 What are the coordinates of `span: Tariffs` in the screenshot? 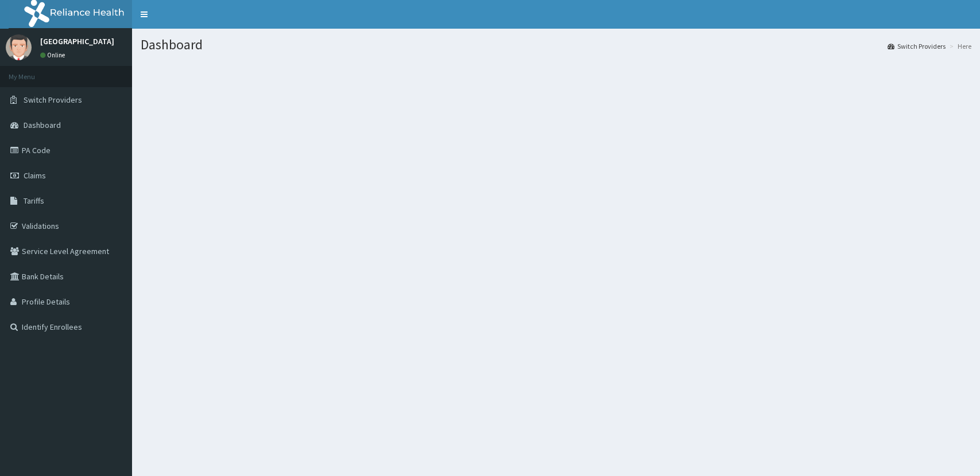 It's located at (34, 201).